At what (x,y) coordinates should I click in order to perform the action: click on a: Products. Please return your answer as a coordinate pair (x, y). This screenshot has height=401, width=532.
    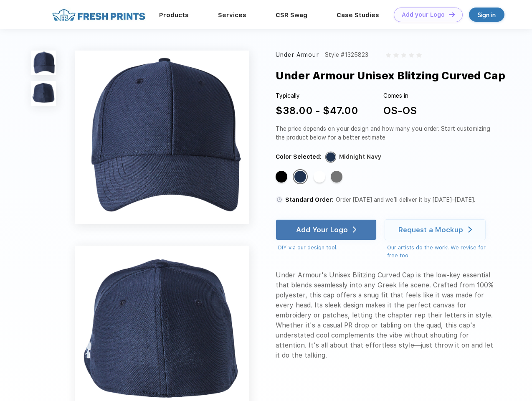
    Looking at the image, I should click on (174, 15).